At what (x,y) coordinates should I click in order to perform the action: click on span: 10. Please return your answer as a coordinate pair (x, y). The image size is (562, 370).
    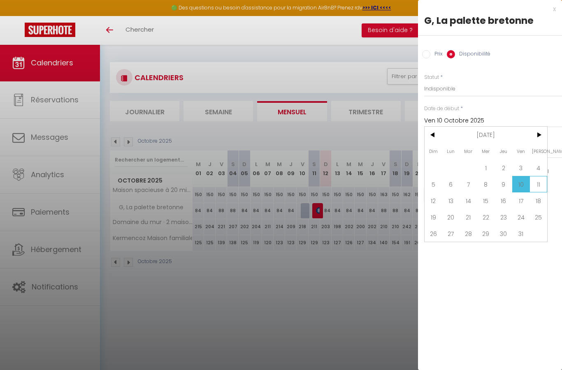
    Looking at the image, I should click on (521, 184).